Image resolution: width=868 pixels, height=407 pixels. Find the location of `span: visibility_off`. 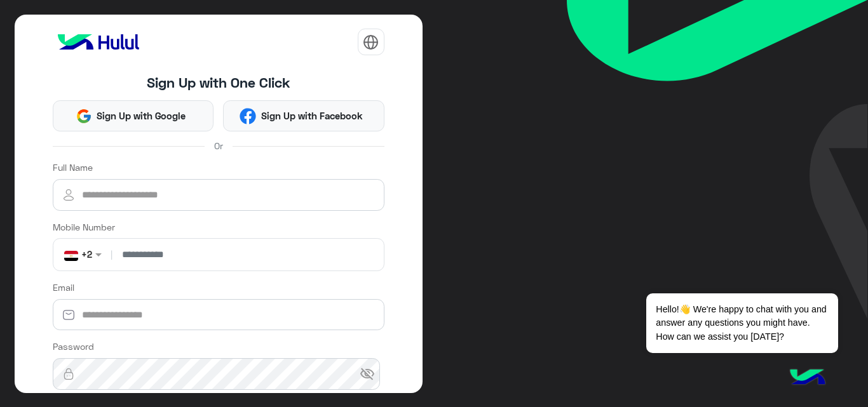

span: visibility_off is located at coordinates (367, 374).